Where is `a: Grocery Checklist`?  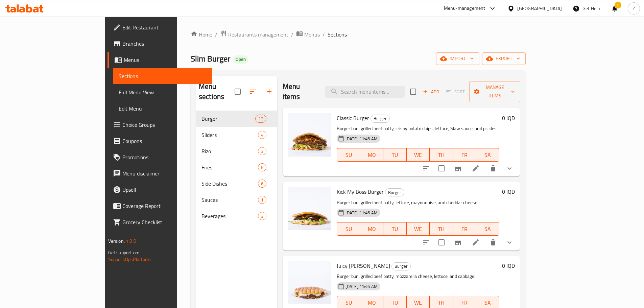
a: Grocery Checklist is located at coordinates (160, 222).